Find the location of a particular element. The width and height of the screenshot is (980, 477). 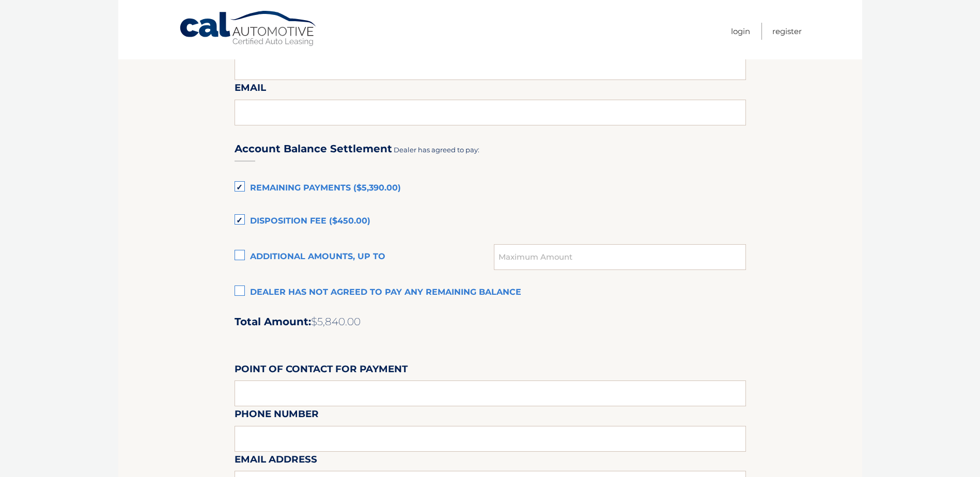

label: Remaining Payments ($5,390.00) is located at coordinates (490, 188).